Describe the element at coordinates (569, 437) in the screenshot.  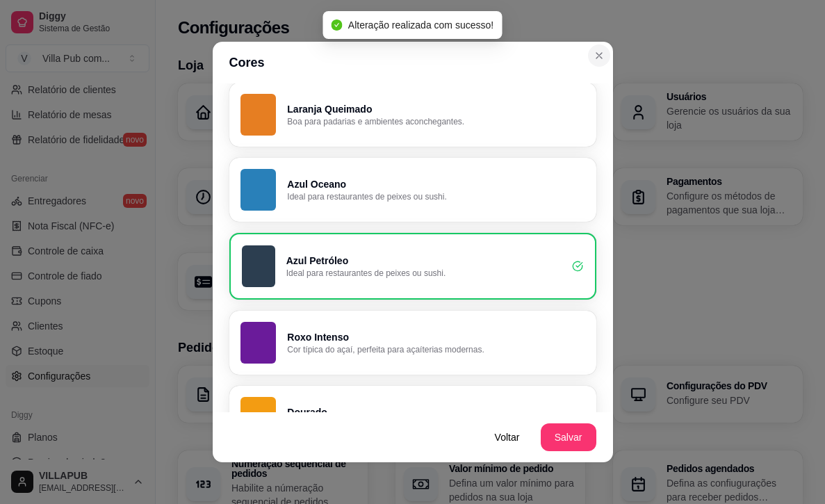
I see `button: Salvar` at that location.